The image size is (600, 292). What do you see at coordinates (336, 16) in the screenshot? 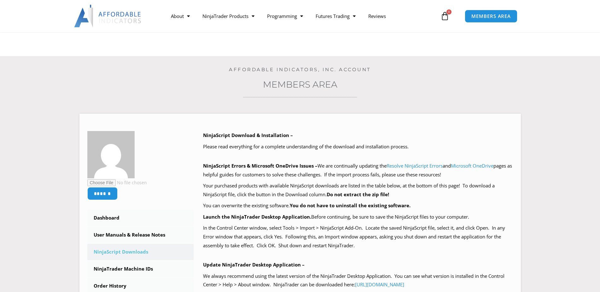
I see `a: Futures Trading` at bounding box center [336, 16].